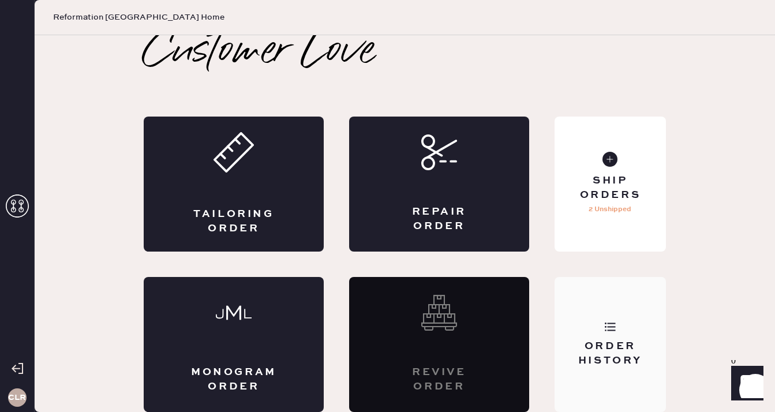 This screenshot has width=775, height=412. What do you see at coordinates (610, 354) in the screenshot?
I see `div: Order History` at bounding box center [610, 354].